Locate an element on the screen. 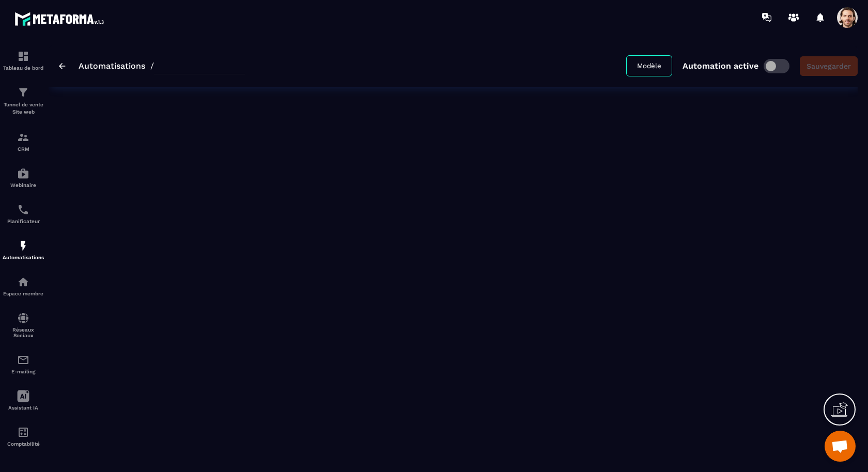 The height and width of the screenshot is (472, 868). p: Assistant IA is located at coordinates (23, 407).